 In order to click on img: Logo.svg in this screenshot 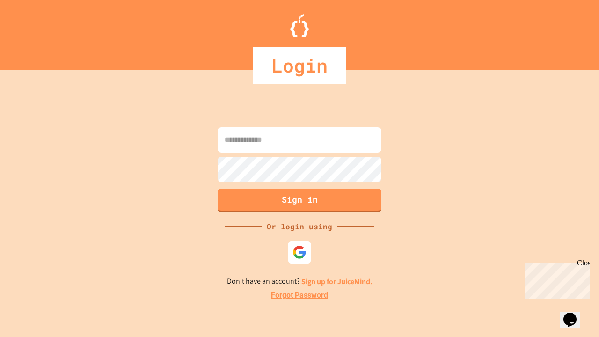, I will do `click(299, 26)`.